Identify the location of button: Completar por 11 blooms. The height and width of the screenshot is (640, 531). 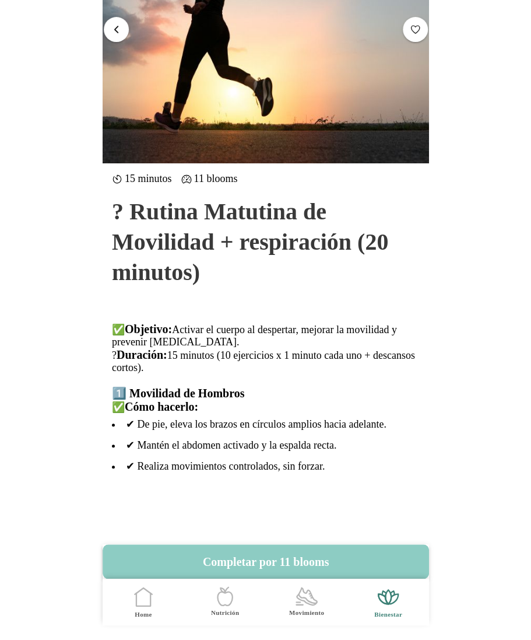
(266, 561).